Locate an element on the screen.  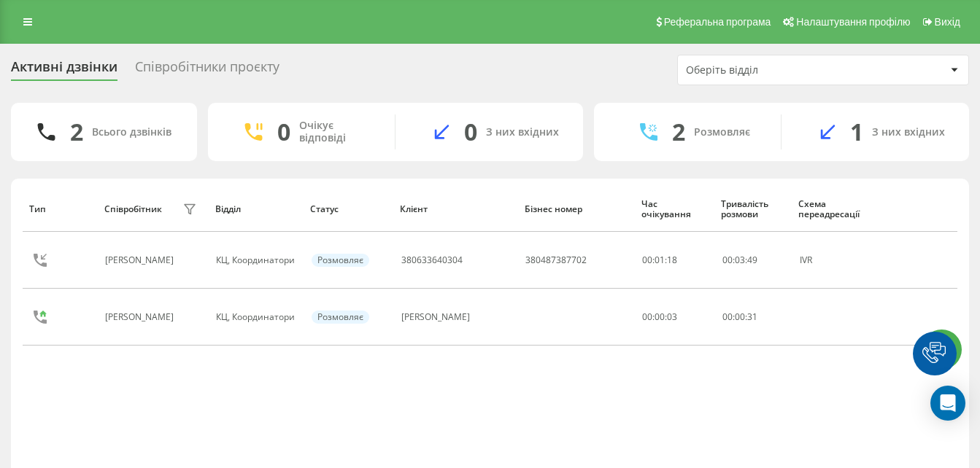
div: Бізнес номер is located at coordinates (575, 209).